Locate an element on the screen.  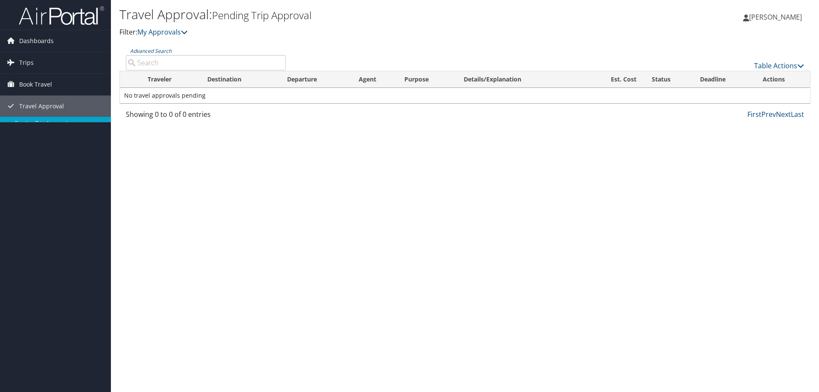
th: Deadline: activate to sort column descending is located at coordinates (724, 79).